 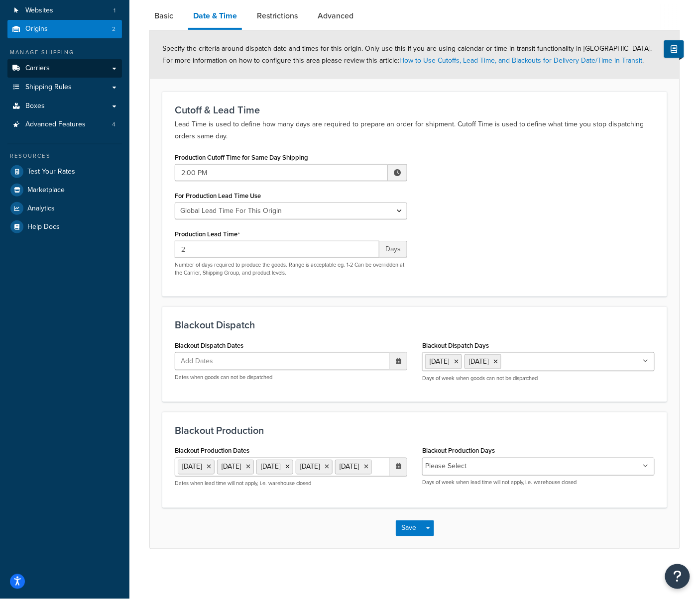 I want to click on a: Advanced, so click(x=335, y=16).